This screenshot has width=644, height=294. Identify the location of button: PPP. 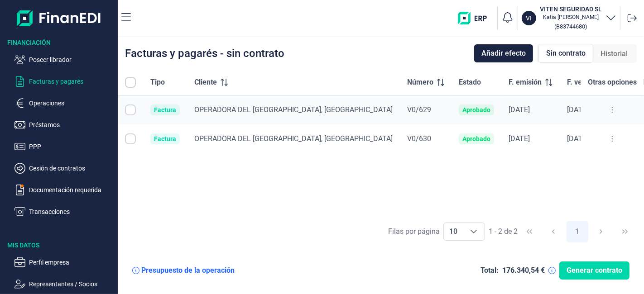
(64, 147).